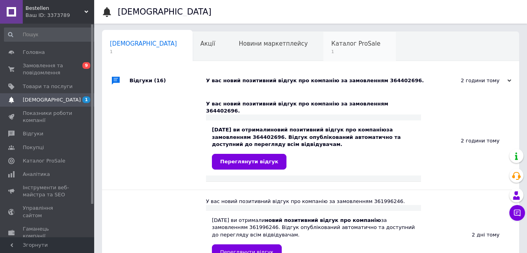  What do you see at coordinates (249, 161) in the screenshot?
I see `span: Переглянути відгук` at bounding box center [249, 161].